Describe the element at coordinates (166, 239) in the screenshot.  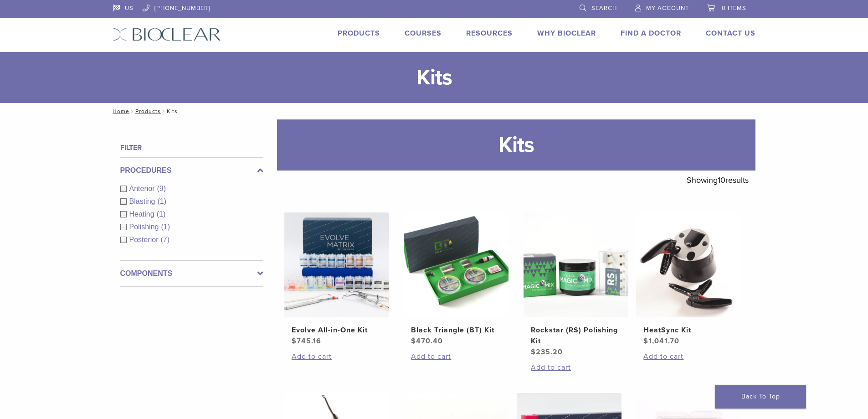
I see `span: (7)` at that location.